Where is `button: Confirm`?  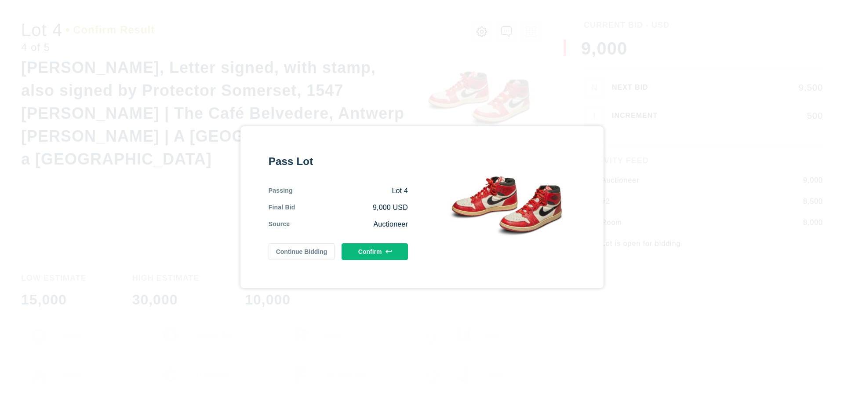 button: Confirm is located at coordinates (374, 251).